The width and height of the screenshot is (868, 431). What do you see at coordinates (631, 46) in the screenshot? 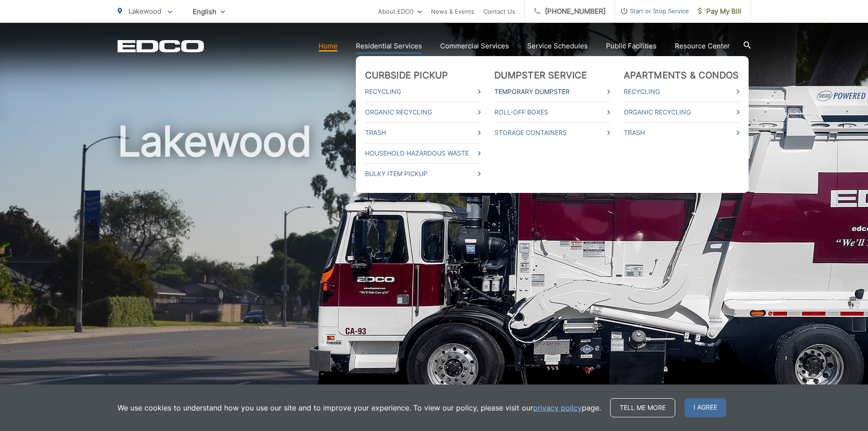
I see `a: Public Facilities` at bounding box center [631, 46].